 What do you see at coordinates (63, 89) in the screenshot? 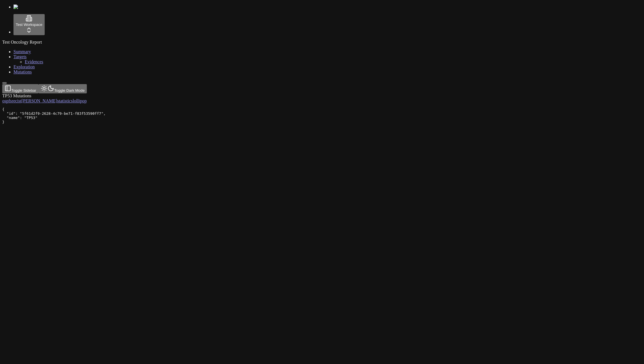
I see `button: Toggle Dark Mode` at bounding box center [63, 89].